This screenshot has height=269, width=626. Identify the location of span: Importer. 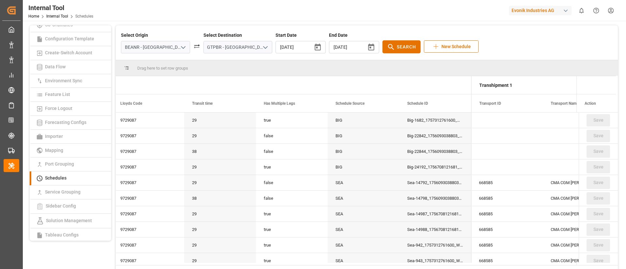
(54, 137).